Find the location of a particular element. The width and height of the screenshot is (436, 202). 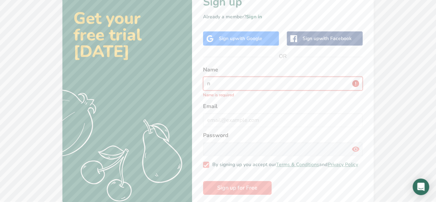

label: Email is located at coordinates (283, 106).